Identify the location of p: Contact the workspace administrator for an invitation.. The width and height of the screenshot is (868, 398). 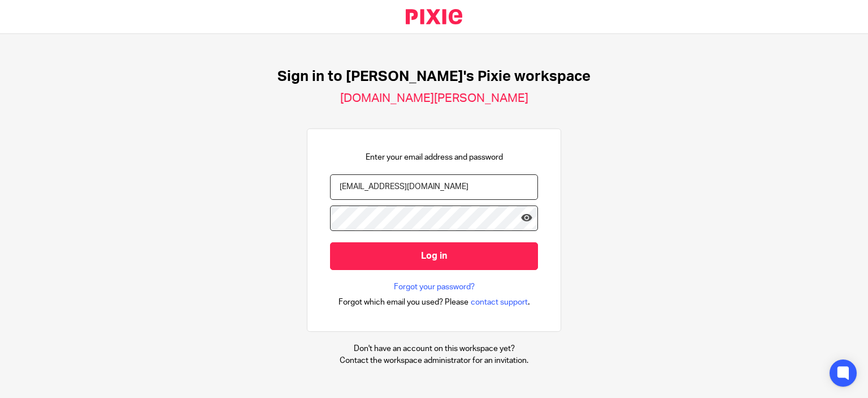
(434, 360).